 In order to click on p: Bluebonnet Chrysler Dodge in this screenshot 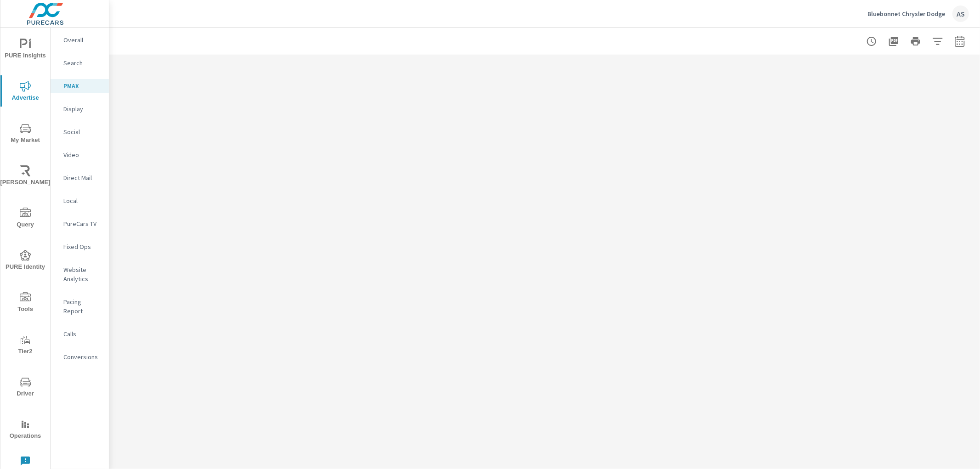, I will do `click(906, 14)`.